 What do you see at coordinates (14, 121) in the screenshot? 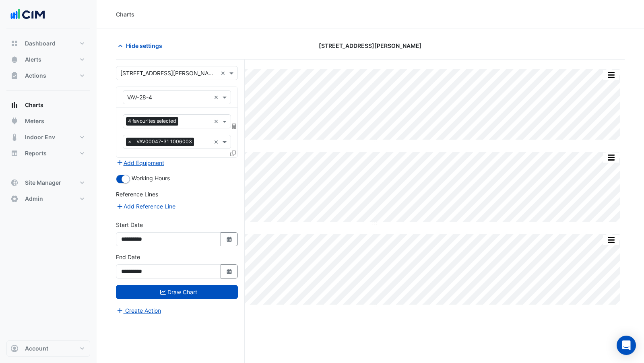
I see `app-icon: Meters` at bounding box center [14, 121].